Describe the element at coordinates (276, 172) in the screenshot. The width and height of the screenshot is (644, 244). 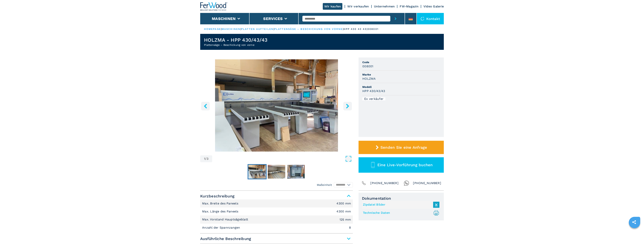
I see `img: ab08afbbc453937040b6e100dba6800c` at that location.